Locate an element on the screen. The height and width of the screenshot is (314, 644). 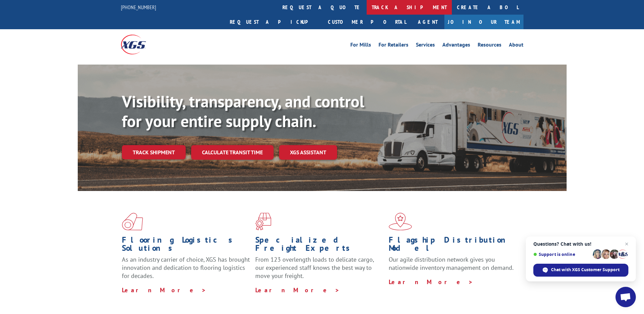
a: Advantages is located at coordinates (456, 46).